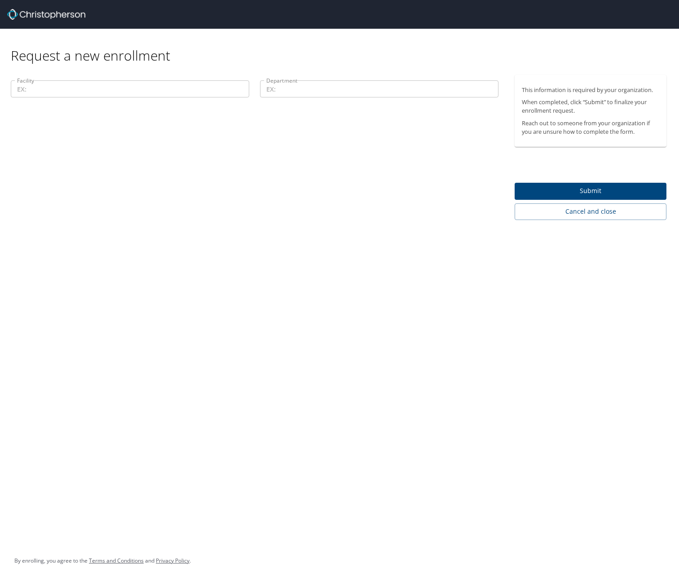 The height and width of the screenshot is (581, 679). Describe the element at coordinates (590, 211) in the screenshot. I see `span: Cancel and close` at that location.